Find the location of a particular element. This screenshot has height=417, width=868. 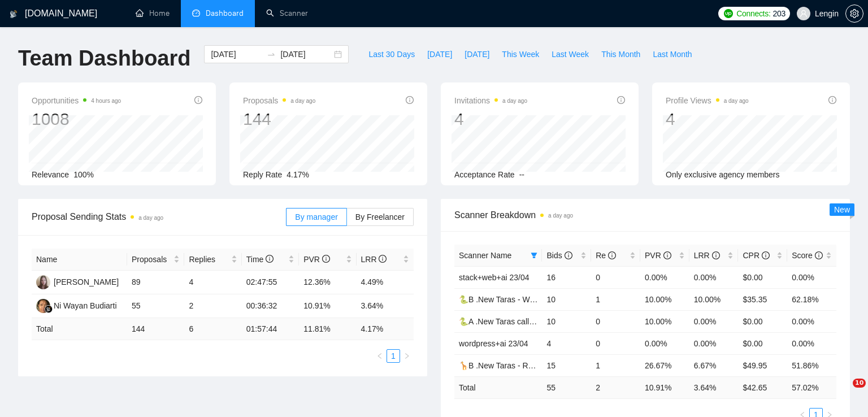

span: setting is located at coordinates (855, 14).